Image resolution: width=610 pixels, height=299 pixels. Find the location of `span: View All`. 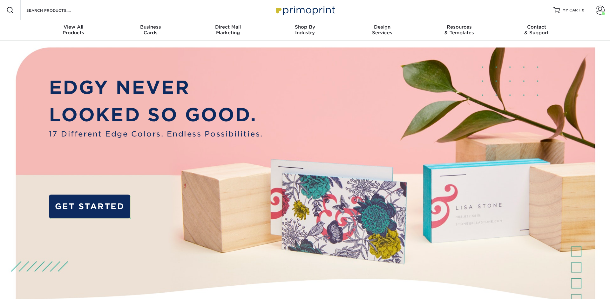

span: View All is located at coordinates (73, 27).